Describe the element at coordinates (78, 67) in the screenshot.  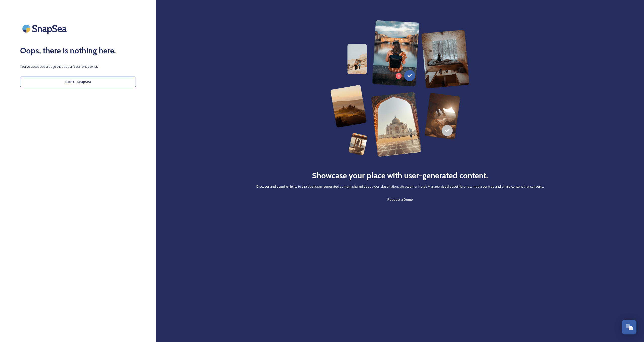
I see `span: You've accessed a page that doesn't currently exist.` at that location.